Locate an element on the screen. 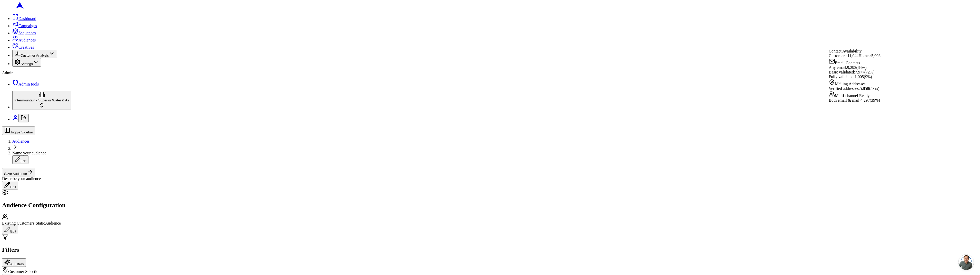  span: Basic validated: is located at coordinates (842, 72).